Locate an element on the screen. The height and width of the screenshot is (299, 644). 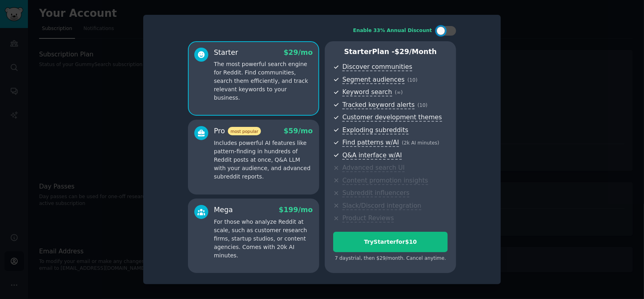
span: Slack/Discord integration is located at coordinates (382, 205).